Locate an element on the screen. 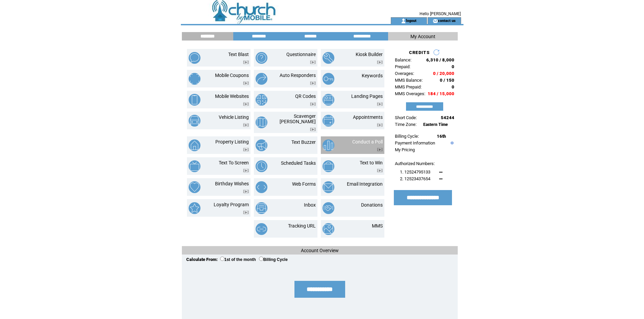  input: 1st of the month is located at coordinates (222, 259).